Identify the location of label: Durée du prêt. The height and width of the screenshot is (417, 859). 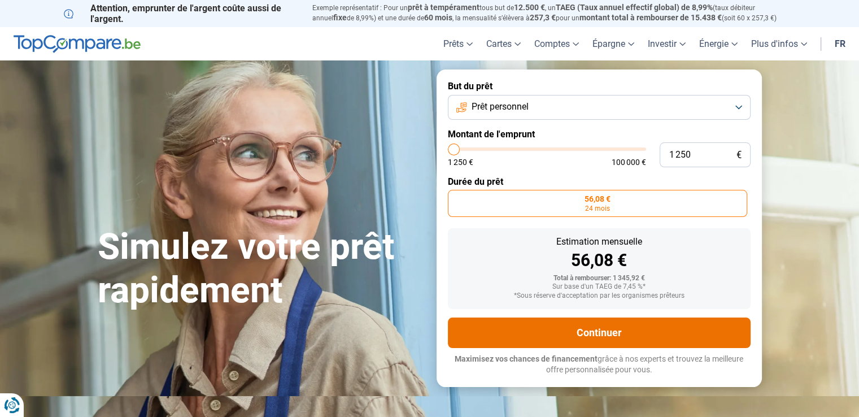
(599, 181).